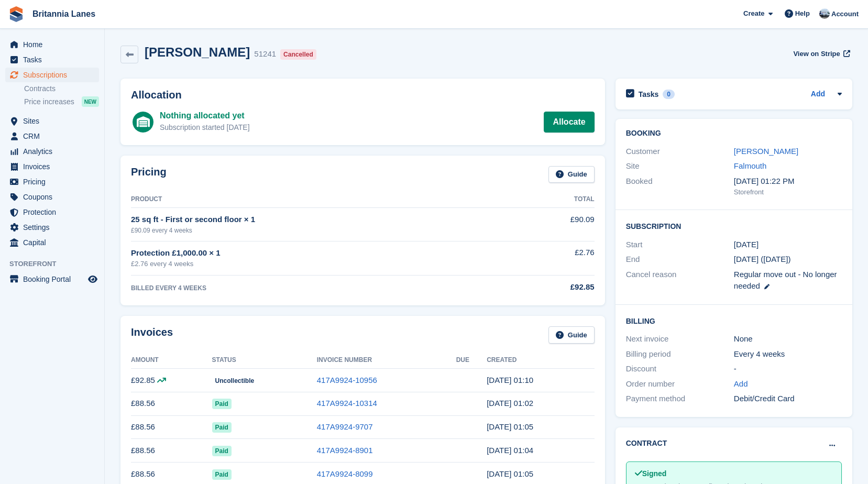 The width and height of the screenshot is (868, 484). Describe the element at coordinates (16, 14) in the screenshot. I see `img: stora-icon-8386f47178a22dfd0bd8f6a31ec36ba5ce8667c1dd55bd0f319d3a0aa187defe.svg` at that location.